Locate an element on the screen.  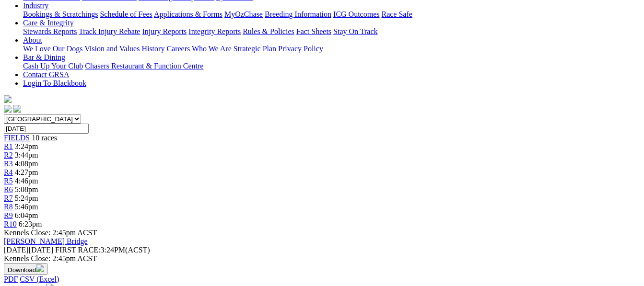
span: FIELDS is located at coordinates (17, 138).